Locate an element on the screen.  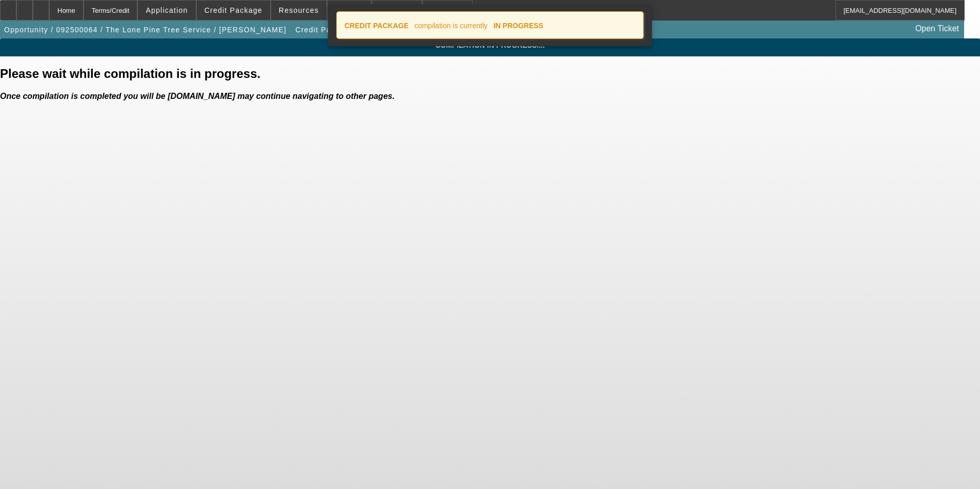
button: Application is located at coordinates (167, 10).